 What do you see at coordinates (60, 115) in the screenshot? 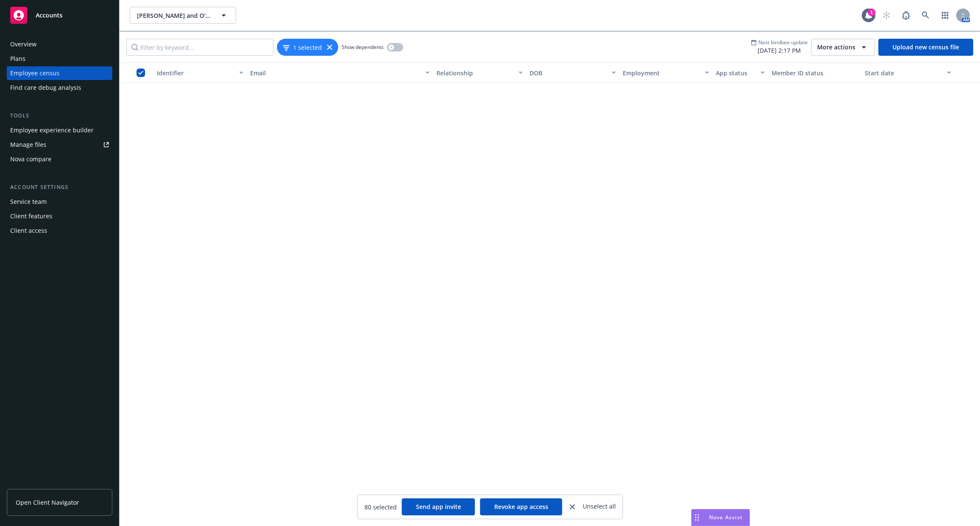
I see `div: Tools` at bounding box center [60, 115].